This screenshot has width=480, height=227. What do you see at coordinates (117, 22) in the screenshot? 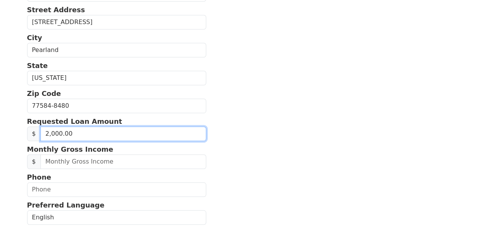
I see `input: Street Address` at bounding box center [117, 22].